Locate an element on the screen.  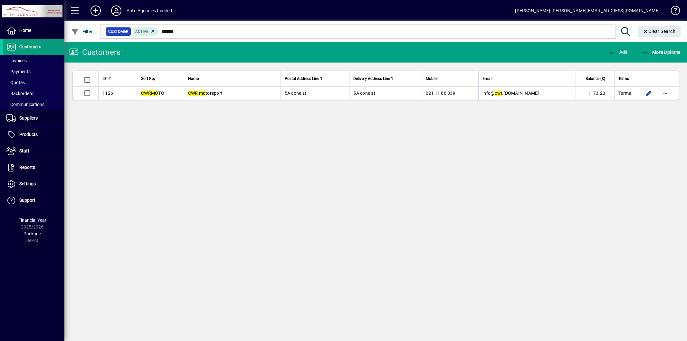
span: Home is located at coordinates (25, 30).